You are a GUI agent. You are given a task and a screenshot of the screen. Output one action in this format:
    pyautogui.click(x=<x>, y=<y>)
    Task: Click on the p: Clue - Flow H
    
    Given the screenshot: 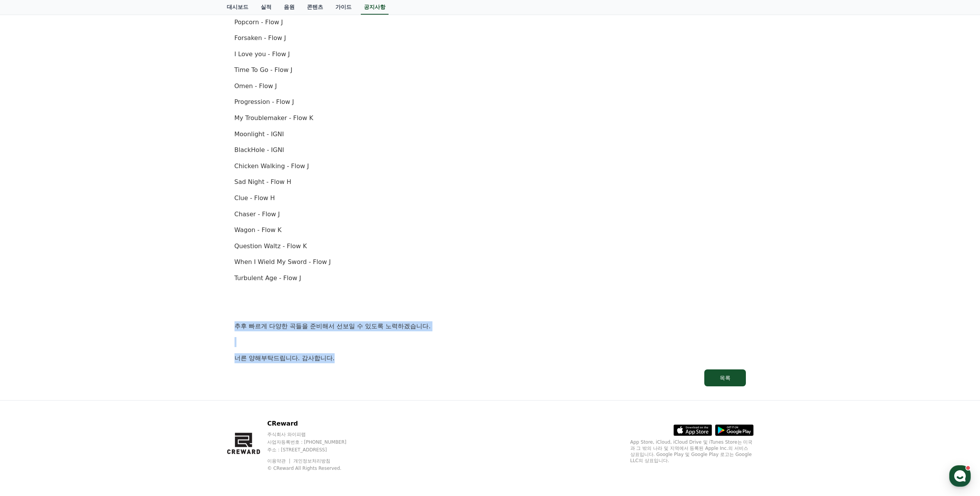 What is the action you would take?
    pyautogui.click(x=490, y=199)
    